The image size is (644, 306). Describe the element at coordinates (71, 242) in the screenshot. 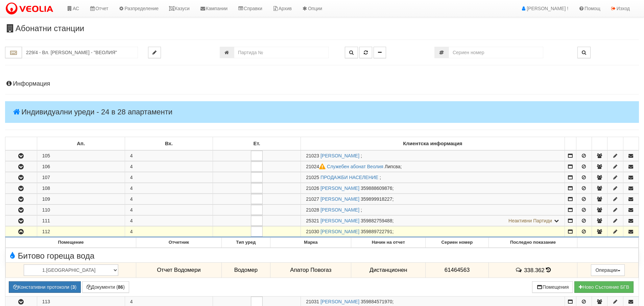

I see `th: Помещение` at that location.